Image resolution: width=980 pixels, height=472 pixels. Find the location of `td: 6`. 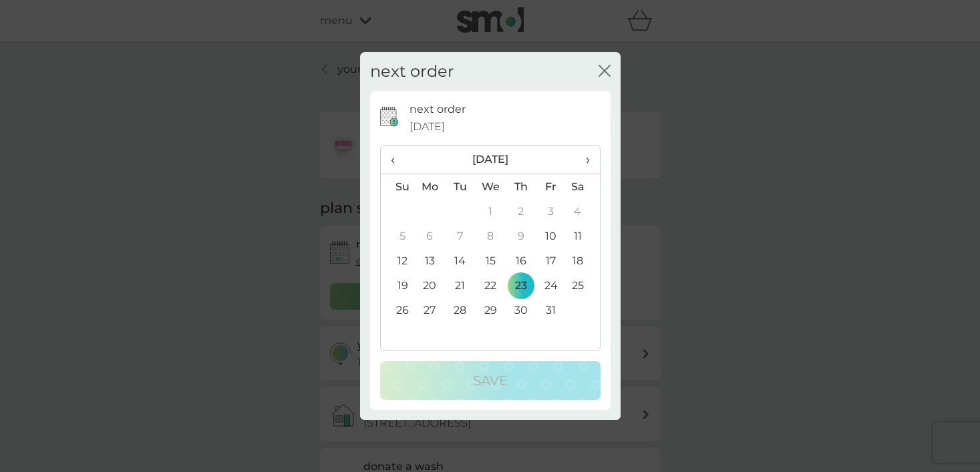

td: 6 is located at coordinates (430, 236).